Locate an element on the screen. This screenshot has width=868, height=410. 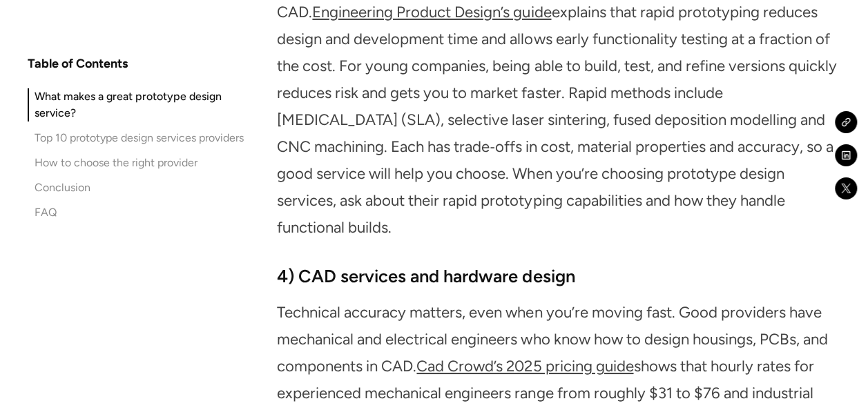
a: Top 10 prototype design services providers is located at coordinates (137, 138).